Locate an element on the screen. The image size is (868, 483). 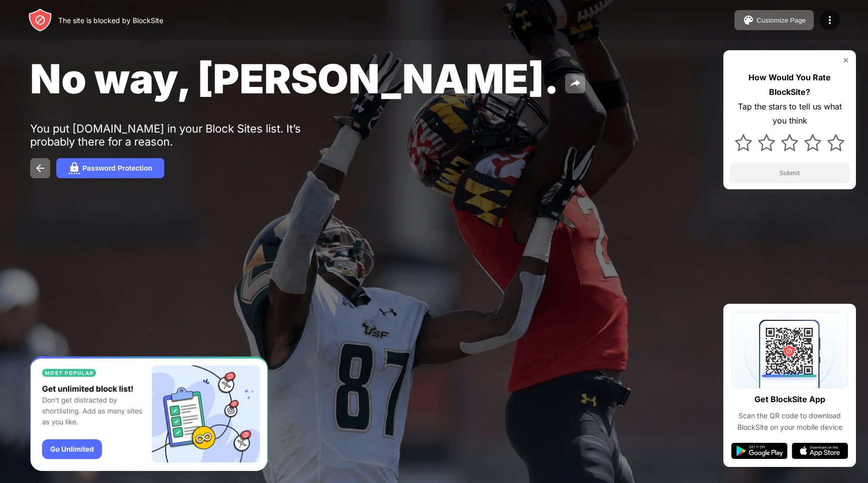
img: menu-icon.svg is located at coordinates (830, 20).